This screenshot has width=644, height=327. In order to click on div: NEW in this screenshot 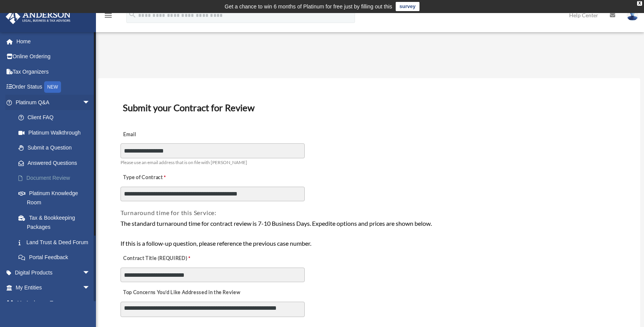, I will do `click(53, 87)`.